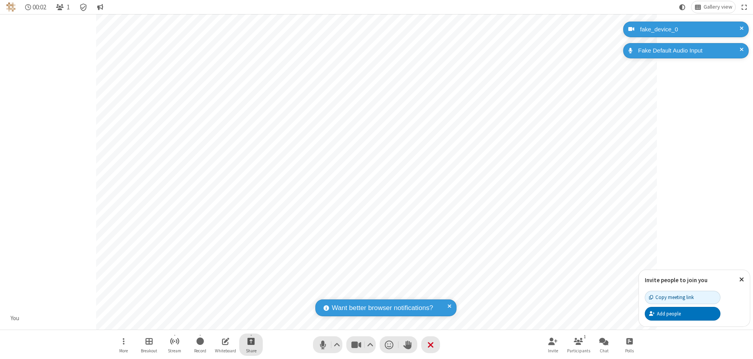  Describe the element at coordinates (714, 7) in the screenshot. I see `button: Change layout` at that location.